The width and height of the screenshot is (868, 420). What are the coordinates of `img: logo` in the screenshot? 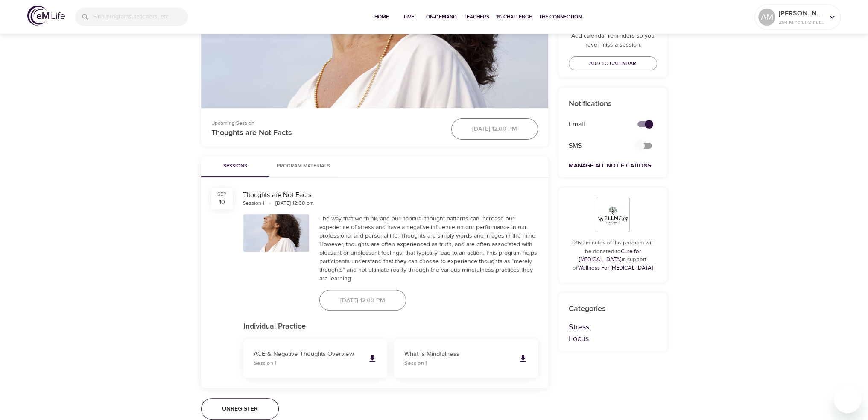 It's located at (46, 15).